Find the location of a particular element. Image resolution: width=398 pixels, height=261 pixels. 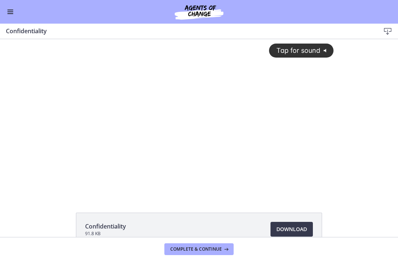

span: Download is located at coordinates (292, 229).